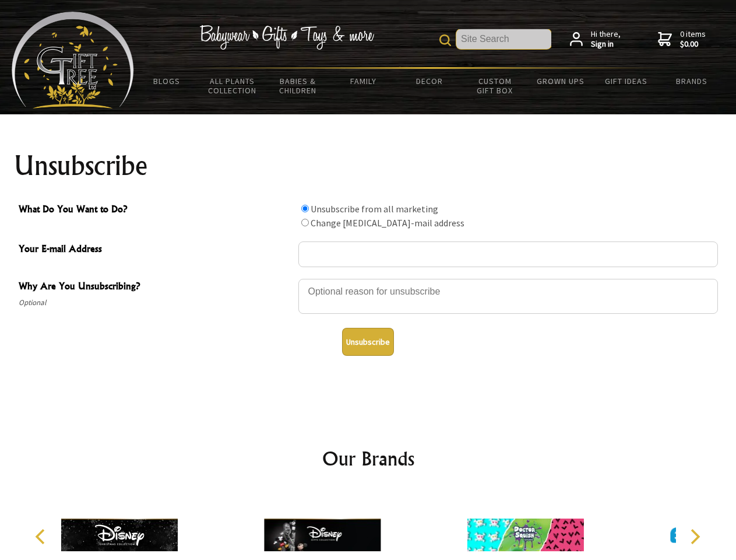 This screenshot has width=736, height=560. What do you see at coordinates (73, 60) in the screenshot?
I see `img: Babyware - Gifts - Toys and more...` at bounding box center [73, 60].